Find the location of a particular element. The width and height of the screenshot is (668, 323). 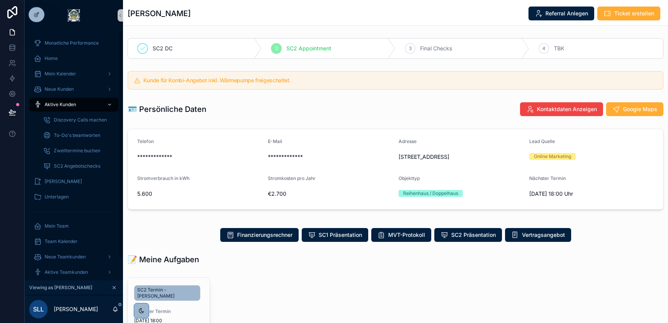

button: SC1 Präsentation is located at coordinates (335, 235).